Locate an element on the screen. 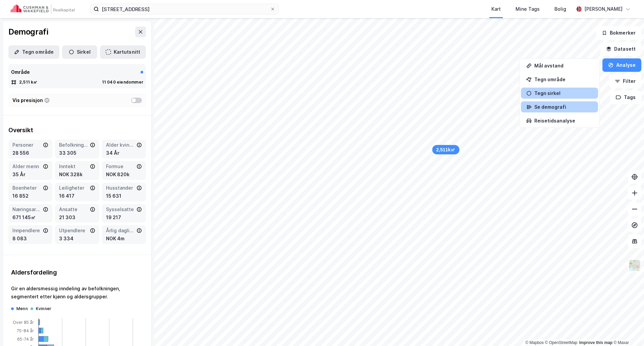 The width and height of the screenshot is (644, 346). button: Bokmerker is located at coordinates (618, 33).